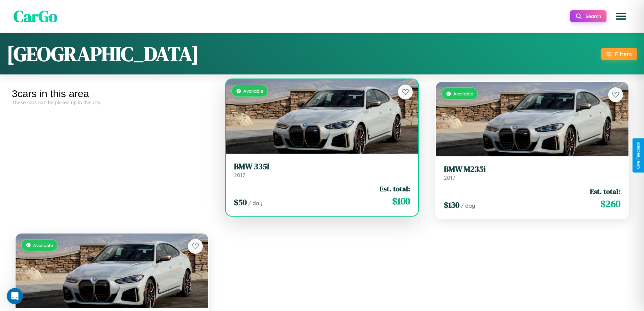 This screenshot has width=644, height=311. What do you see at coordinates (621, 16) in the screenshot?
I see `button: Open menu` at bounding box center [621, 16].